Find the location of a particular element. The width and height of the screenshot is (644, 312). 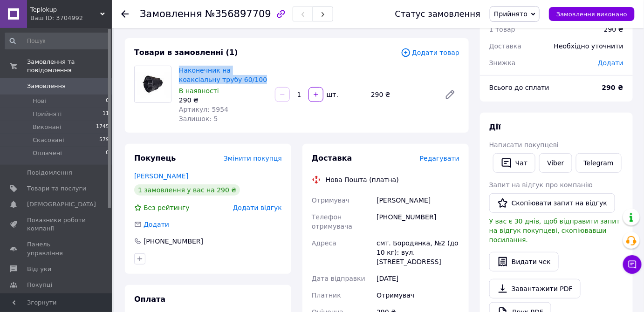

span: 1 товар is located at coordinates (503, 30).